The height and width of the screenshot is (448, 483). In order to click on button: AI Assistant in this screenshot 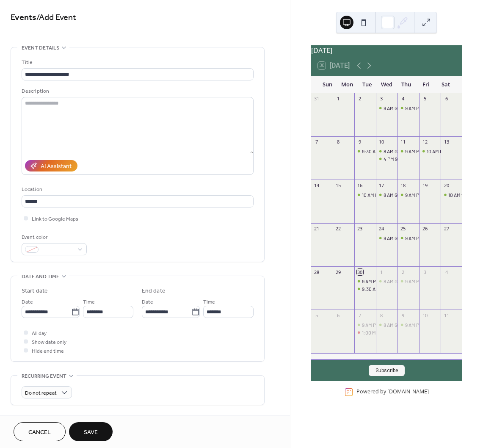, I will do `click(51, 166)`.